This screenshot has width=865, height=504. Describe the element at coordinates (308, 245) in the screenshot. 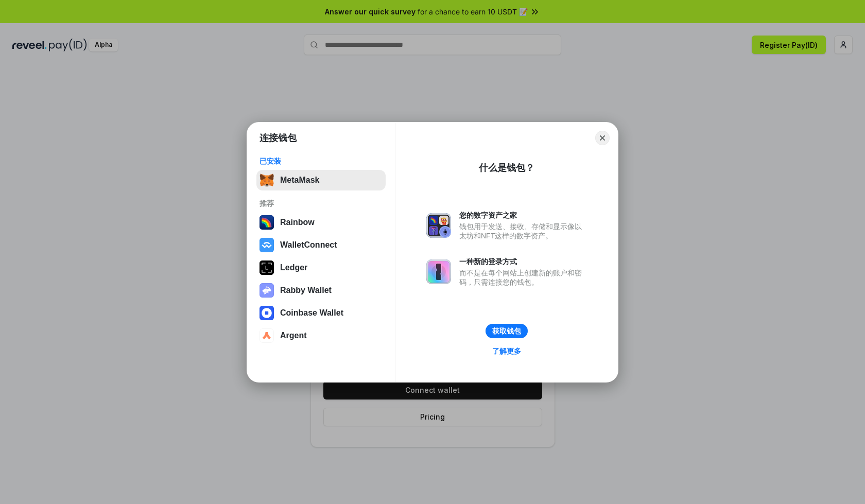

I see `div: WalletConnect` at that location.